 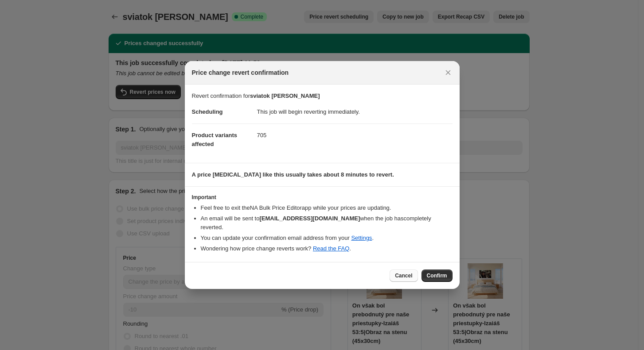 What do you see at coordinates (207, 111) in the screenshot?
I see `span: Scheduling` at bounding box center [207, 111].